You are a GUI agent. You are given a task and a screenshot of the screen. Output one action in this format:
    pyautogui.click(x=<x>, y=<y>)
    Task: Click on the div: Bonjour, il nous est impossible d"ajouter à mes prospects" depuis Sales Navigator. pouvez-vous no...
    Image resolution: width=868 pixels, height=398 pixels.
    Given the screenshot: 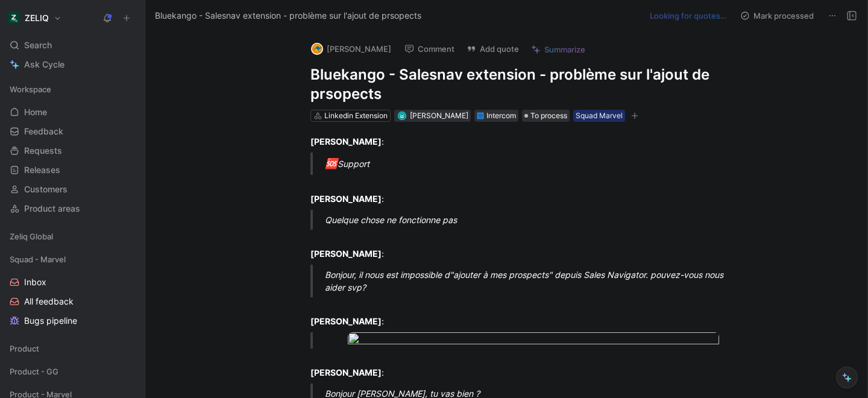 What is the action you would take?
    pyautogui.click(x=534, y=281)
    